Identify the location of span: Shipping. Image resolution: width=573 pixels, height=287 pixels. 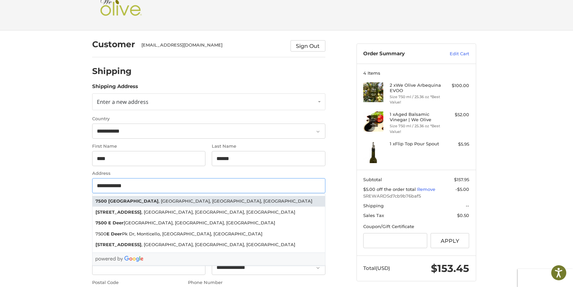
(374, 206).